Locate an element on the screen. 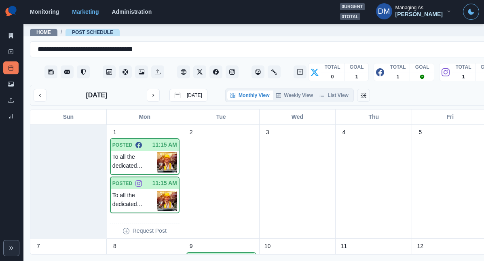 This screenshot has width=484, height=261. button: go to today is located at coordinates (188, 95).